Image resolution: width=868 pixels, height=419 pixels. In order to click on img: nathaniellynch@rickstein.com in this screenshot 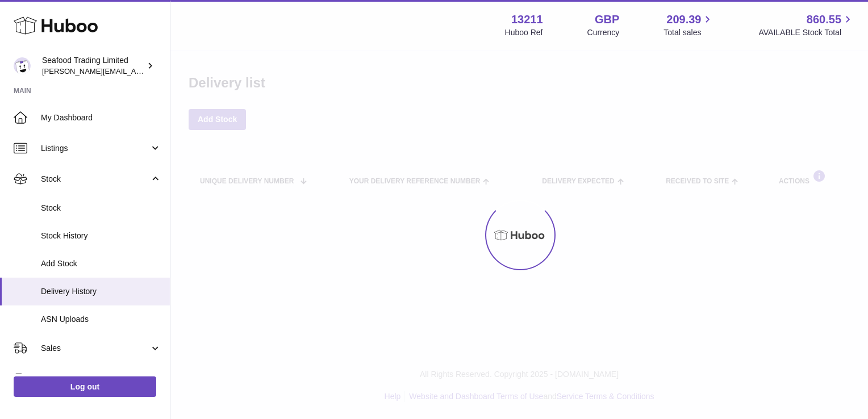, I will do `click(22, 66)`.